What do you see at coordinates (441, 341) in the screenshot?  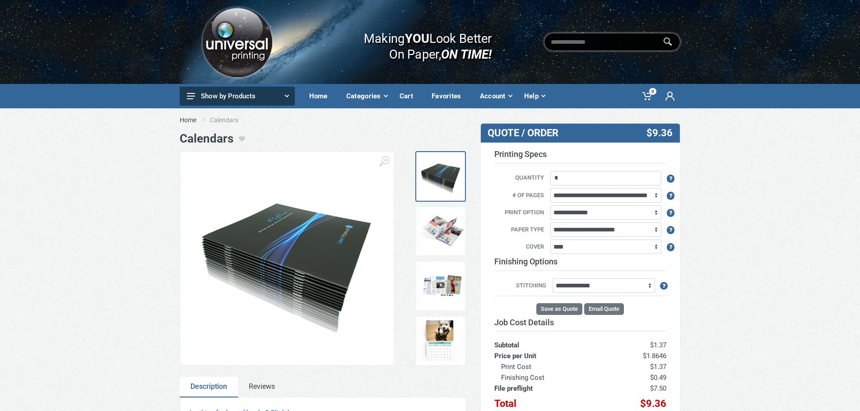 I see `a: Calendar` at bounding box center [441, 341].